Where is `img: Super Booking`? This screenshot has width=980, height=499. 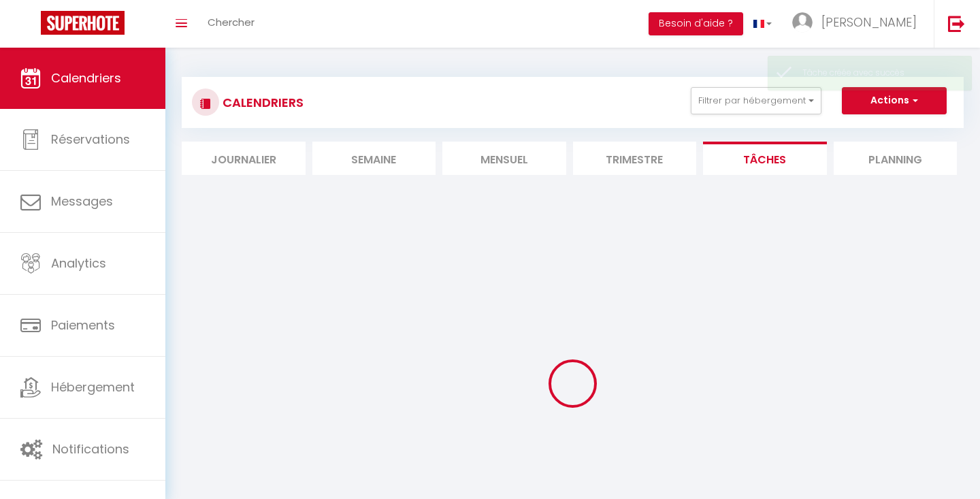 img: Super Booking is located at coordinates (82, 23).